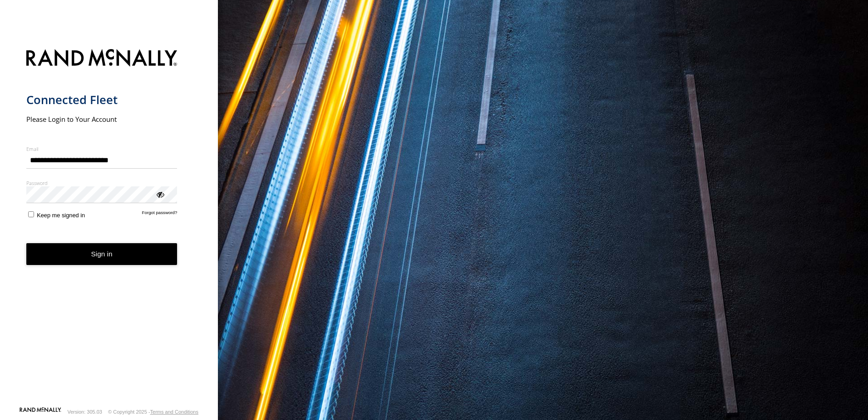 The height and width of the screenshot is (420, 868). I want to click on span: Keep me signed in, so click(61, 215).